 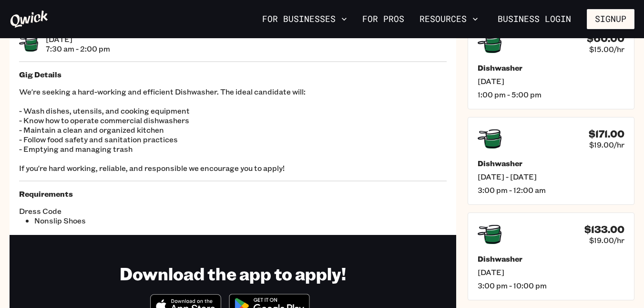 I want to click on h1: Download the app to apply!, so click(x=232, y=273).